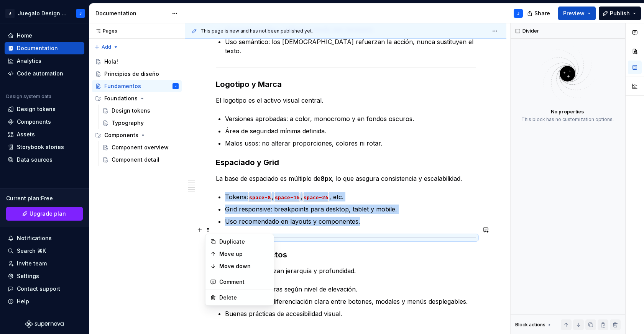 This screenshot has width=644, height=334. What do you see at coordinates (106, 47) in the screenshot?
I see `span: Add` at bounding box center [106, 47].